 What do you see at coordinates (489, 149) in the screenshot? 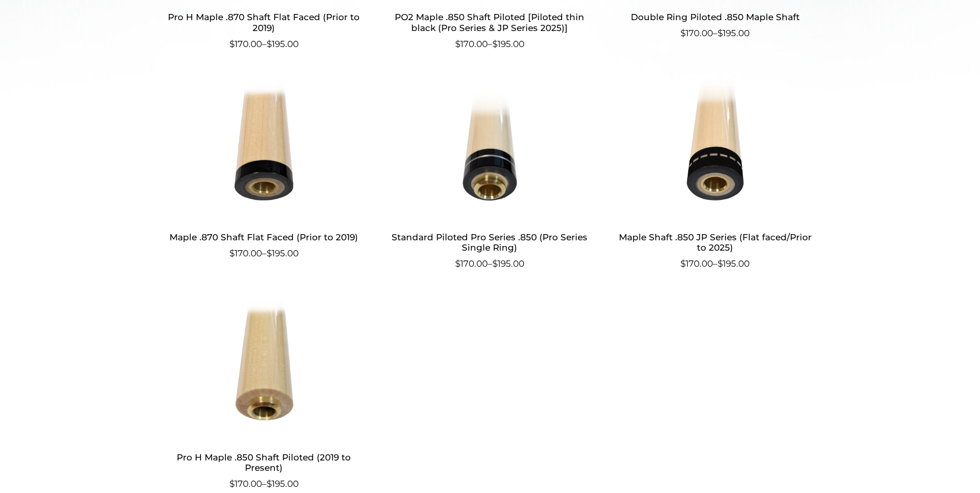
I see `img: Standard Piloted Pro Series .850 (Pro Series Single Ring)` at bounding box center [489, 149].